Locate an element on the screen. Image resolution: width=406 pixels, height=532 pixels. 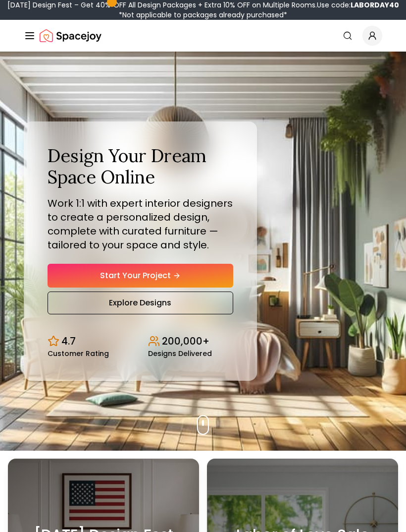
h1: Design Your Dream Space Online is located at coordinates (140, 166).